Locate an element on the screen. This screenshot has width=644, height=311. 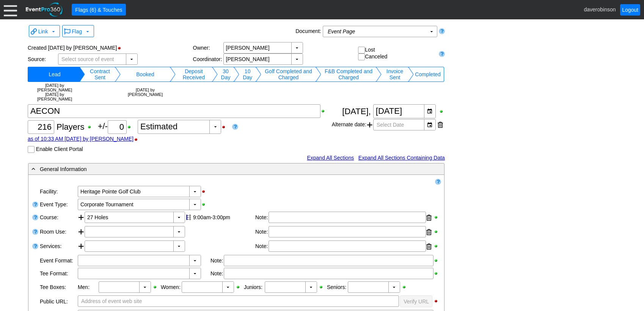
td: Change status to Booked is located at coordinates (145, 74).